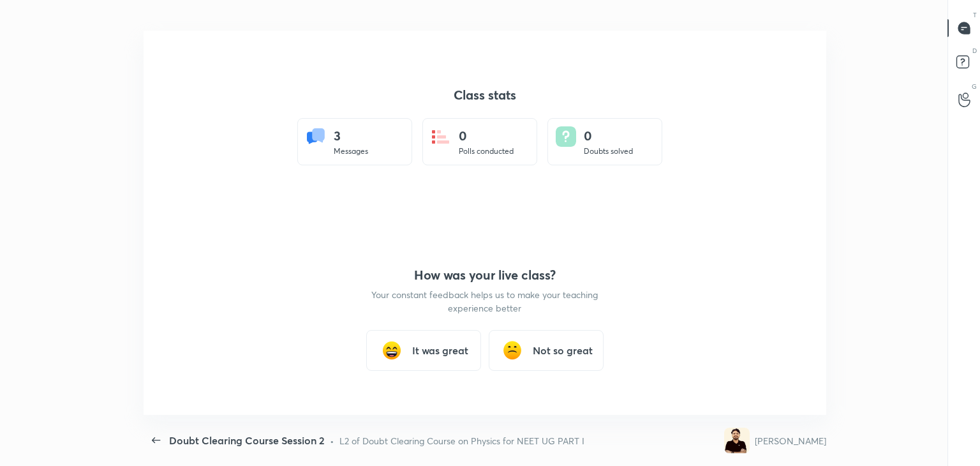 This screenshot has height=466, width=980. Describe the element at coordinates (566, 136) in the screenshot. I see `img: doubts.8a449be9.svg` at that location.